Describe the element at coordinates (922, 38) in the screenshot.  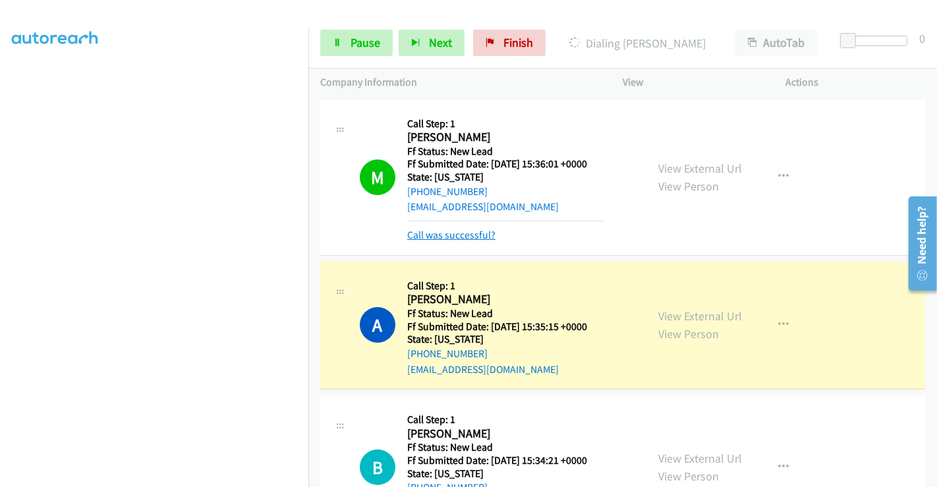
I see `div: 0` at that location.